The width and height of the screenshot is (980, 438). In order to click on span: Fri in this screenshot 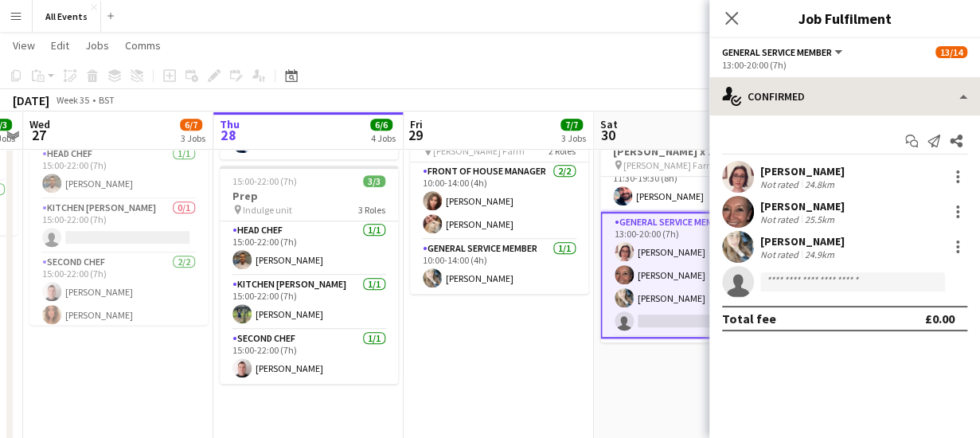, I will do `click(416, 124)`.